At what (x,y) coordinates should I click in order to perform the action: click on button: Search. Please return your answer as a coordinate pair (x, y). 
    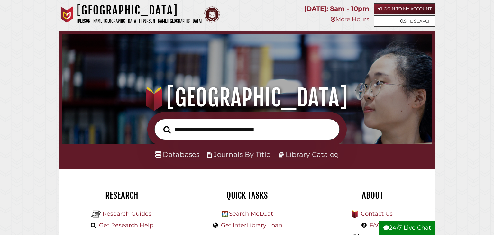
    Looking at the image, I should click on (167, 130).